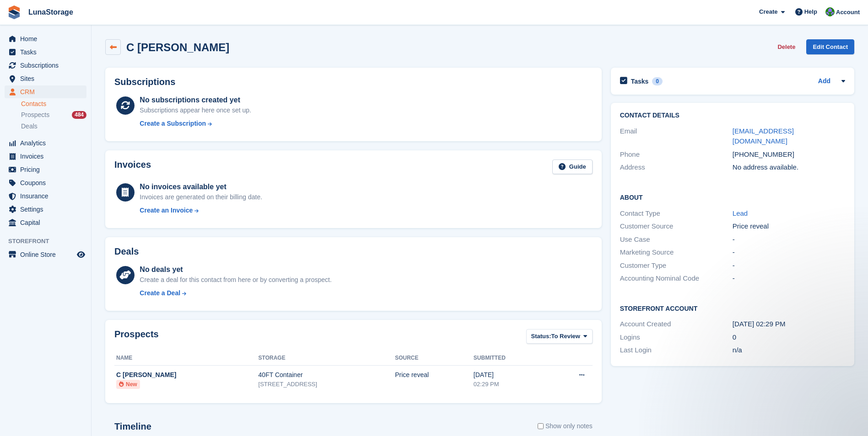  What do you see at coordinates (640, 81) in the screenshot?
I see `h2: Tasks` at bounding box center [640, 81].